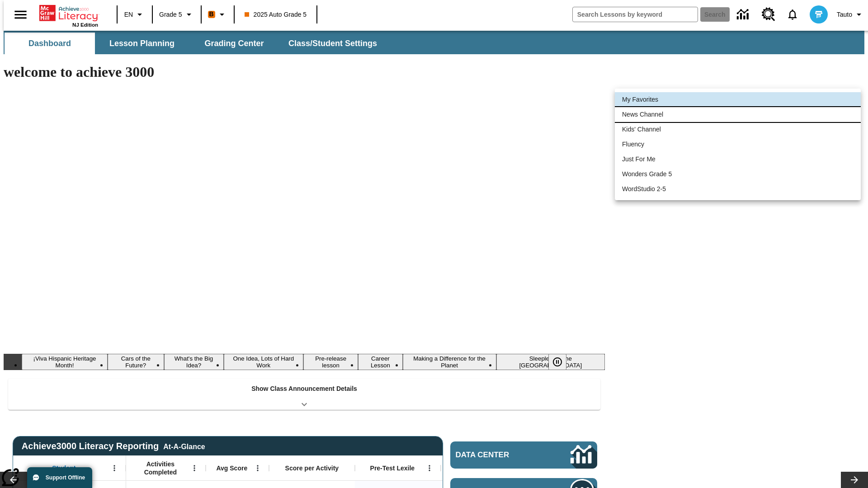 This screenshot has width=868, height=488. What do you see at coordinates (738, 114) in the screenshot?
I see `li: News Channel` at bounding box center [738, 114].